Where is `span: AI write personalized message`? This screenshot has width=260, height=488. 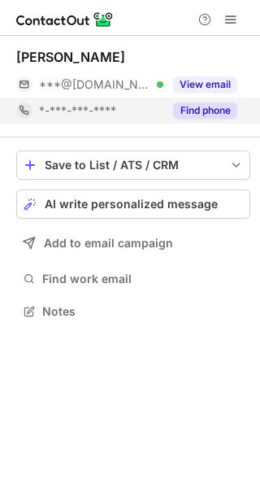 span: AI write personalized message is located at coordinates (131, 204).